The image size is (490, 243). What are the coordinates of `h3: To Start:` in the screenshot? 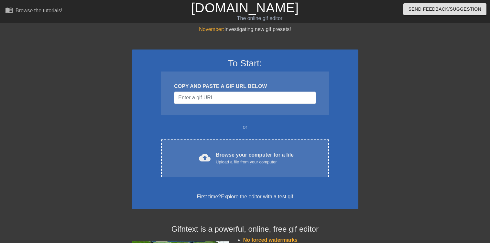 It's located at (245, 63).